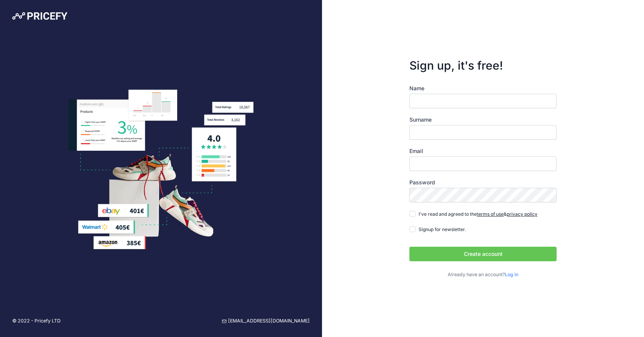  What do you see at coordinates (483, 183) in the screenshot?
I see `label: Password` at bounding box center [483, 183].